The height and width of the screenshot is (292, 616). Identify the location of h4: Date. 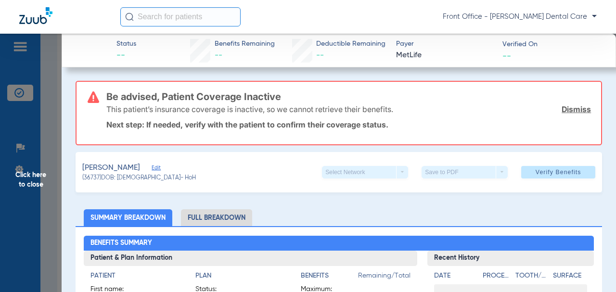
(454, 276).